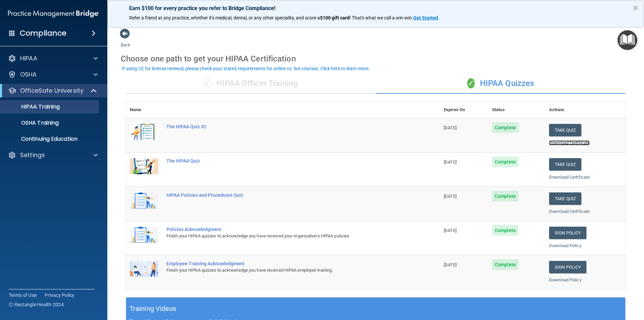  Describe the element at coordinates (286, 236) in the screenshot. I see `div: Finish your HIPAA quizzes to acknowledge you have received your organization’s HIPAA policies.` at that location.